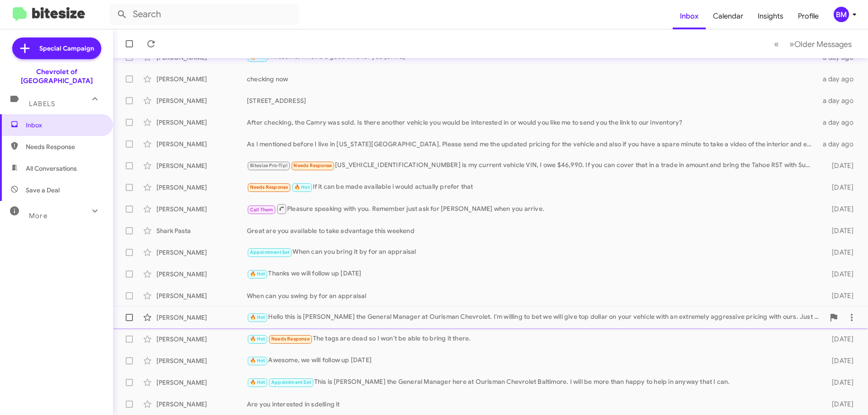 The width and height of the screenshot is (868, 415). I want to click on span: Call Them, so click(261, 210).